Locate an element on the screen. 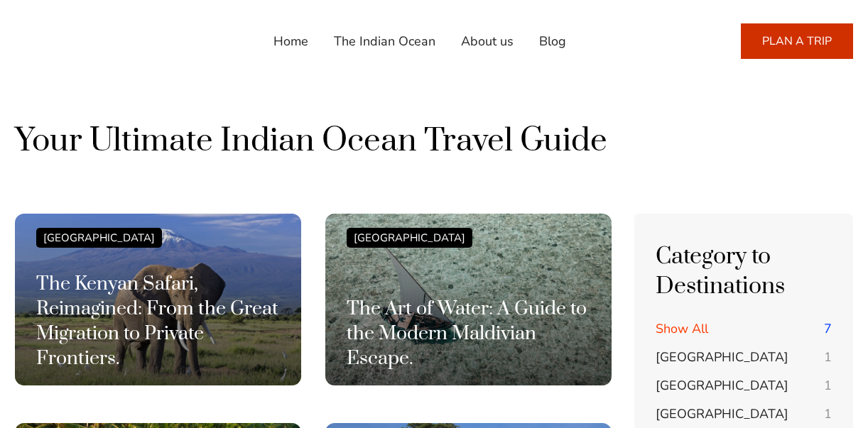  h3: The Art of Water: A Guide to the Modern Maldivian Escape. is located at coordinates (468, 334).